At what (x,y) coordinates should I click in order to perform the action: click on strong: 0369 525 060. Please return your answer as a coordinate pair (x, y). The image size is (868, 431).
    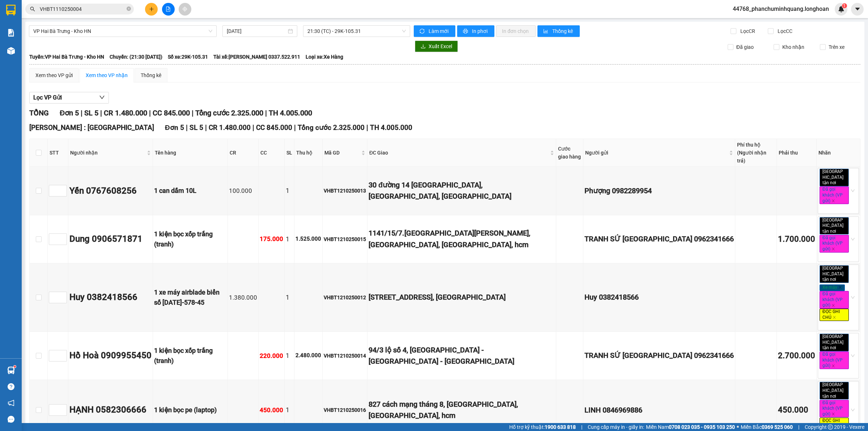
    Looking at the image, I should click on (777, 427).